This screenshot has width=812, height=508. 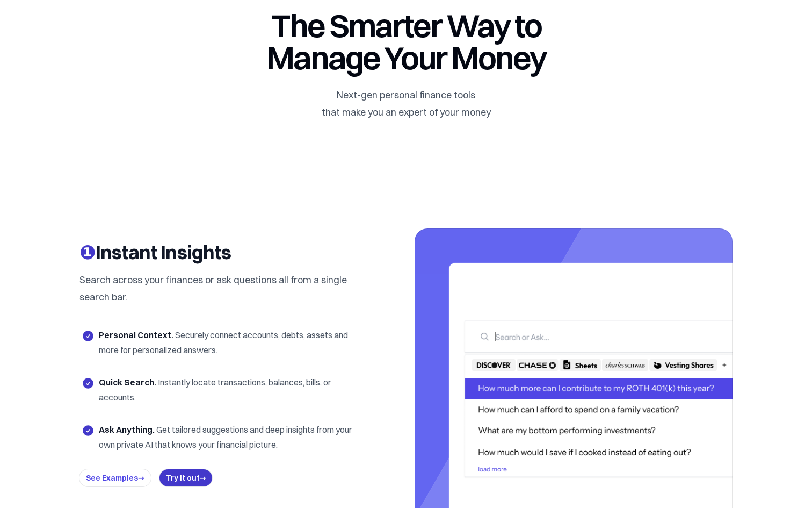 What do you see at coordinates (406, 104) in the screenshot?
I see `p: Next-gen personal finance tools that make you an expert of your money` at bounding box center [406, 104].